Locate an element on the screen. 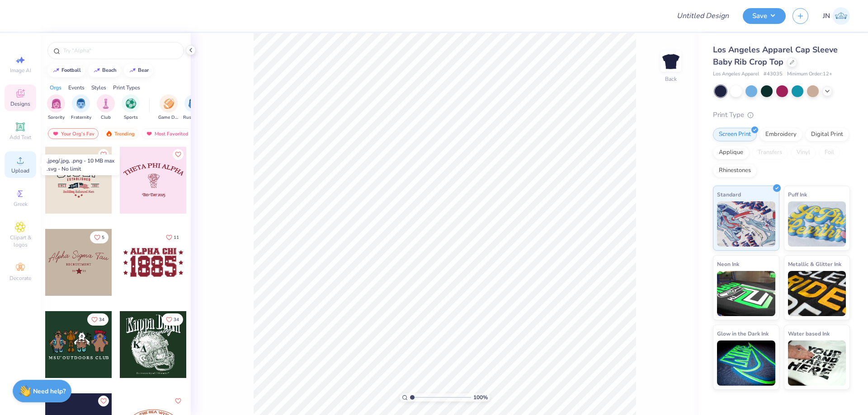 This screenshot has height=415, width=868. button: football is located at coordinates (66, 71).